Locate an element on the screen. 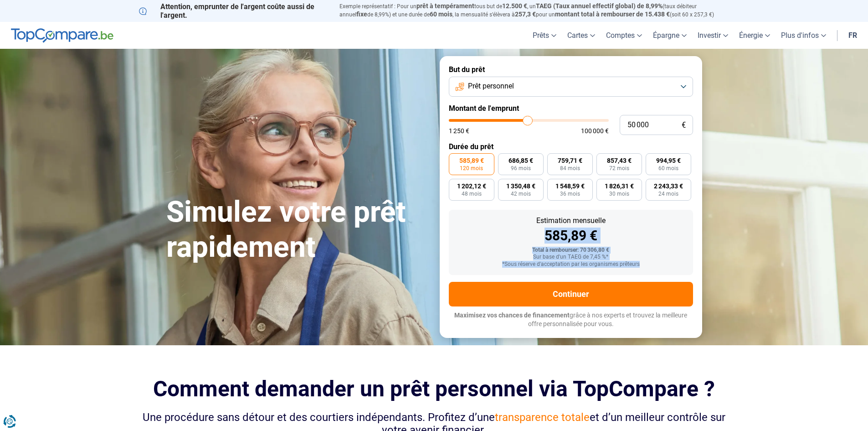  span: Prêt personnel is located at coordinates (491, 86).